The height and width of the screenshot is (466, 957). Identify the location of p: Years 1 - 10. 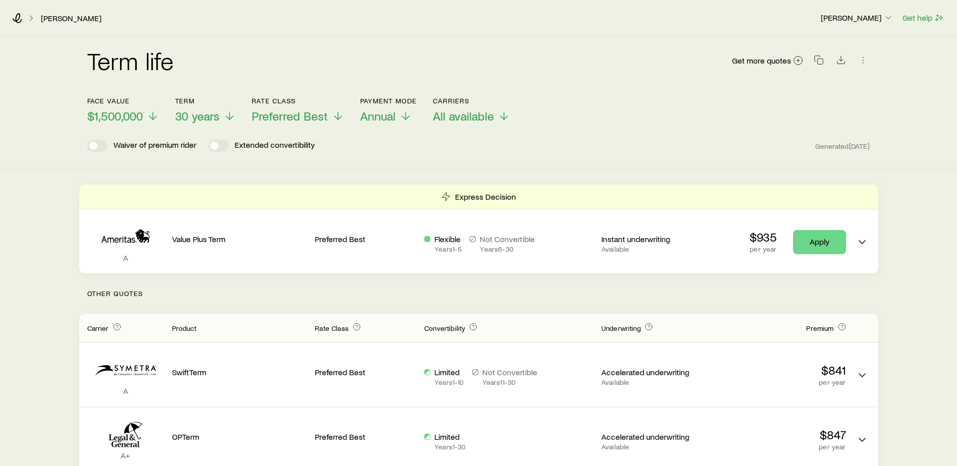
(449, 382).